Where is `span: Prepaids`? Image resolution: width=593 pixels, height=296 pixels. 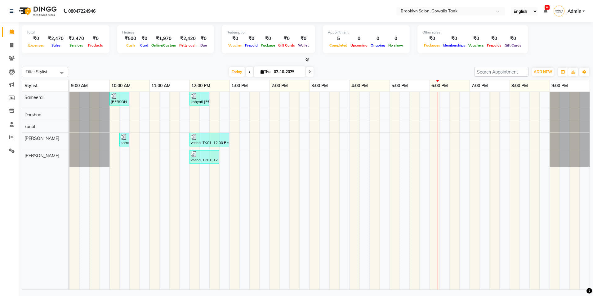 span: Prepaids is located at coordinates (494, 45).